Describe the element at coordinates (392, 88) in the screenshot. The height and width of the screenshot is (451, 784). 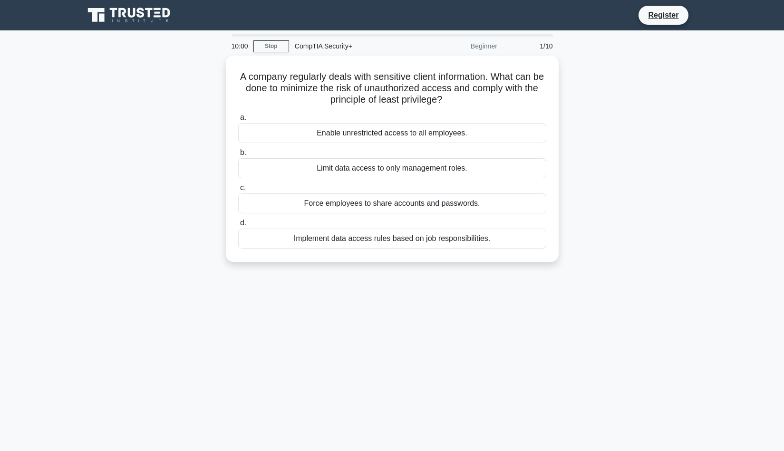
I see `h5: A company regularly deals with sensitive client information. What can be done to minimize the ris...` at that location.